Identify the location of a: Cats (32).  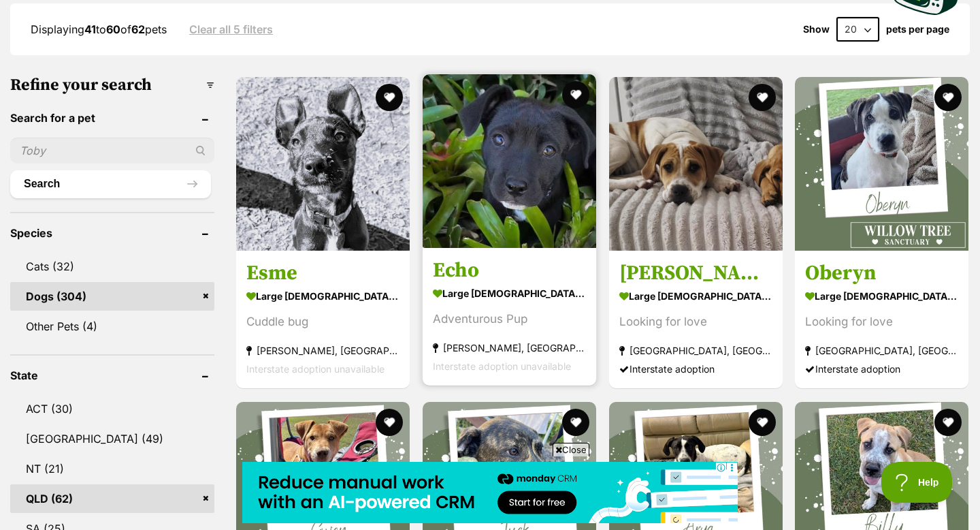
(113, 266).